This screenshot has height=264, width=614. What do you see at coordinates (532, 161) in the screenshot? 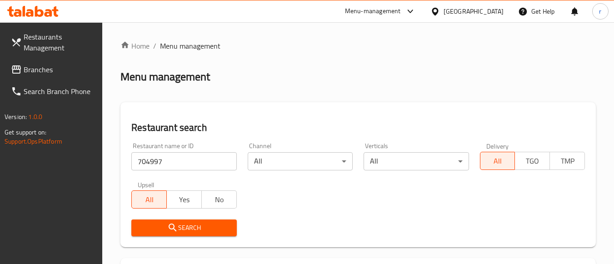
I see `span: TGO` at bounding box center [532, 161].